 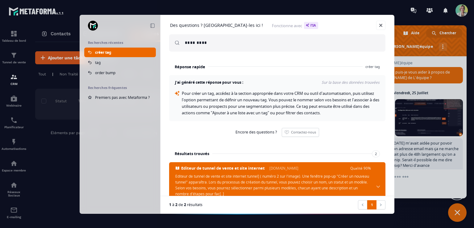 What do you see at coordinates (273, 185) in the screenshot?
I see `span: Editeur de tunnel de vente et site internet tunnel] ( numéro 2 sur l'image). Une fenêtre pop-up "...` at bounding box center [273, 185].